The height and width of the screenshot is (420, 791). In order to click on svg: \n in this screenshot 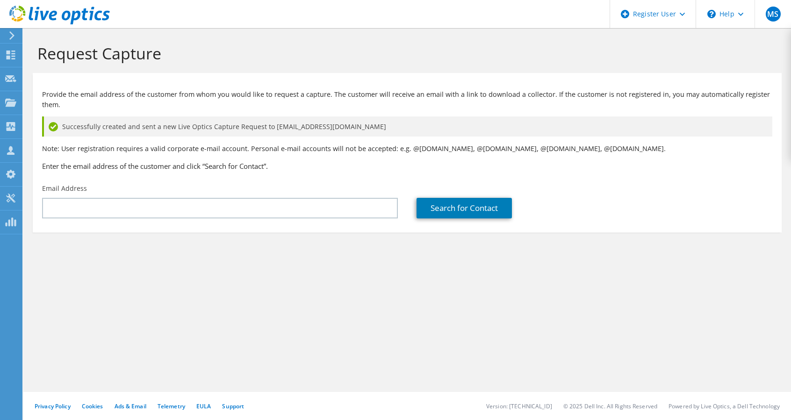, I will do `click(712, 14)`.